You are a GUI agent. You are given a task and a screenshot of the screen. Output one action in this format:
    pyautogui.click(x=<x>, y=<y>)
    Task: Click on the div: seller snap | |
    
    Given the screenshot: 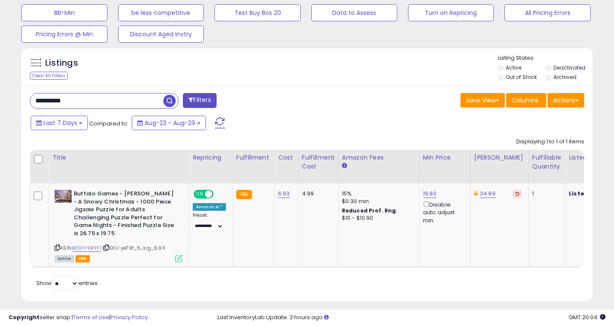 What is the action you would take?
    pyautogui.click(x=78, y=317)
    